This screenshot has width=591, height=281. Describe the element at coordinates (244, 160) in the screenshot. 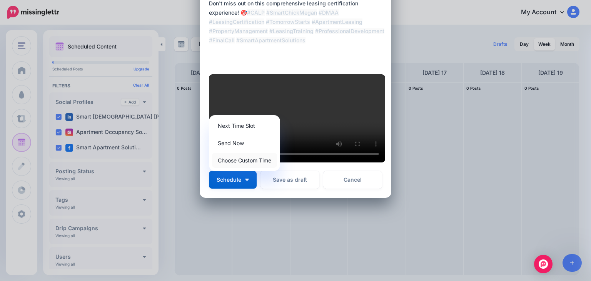

I see `a: Choose Custom Time` at that location.